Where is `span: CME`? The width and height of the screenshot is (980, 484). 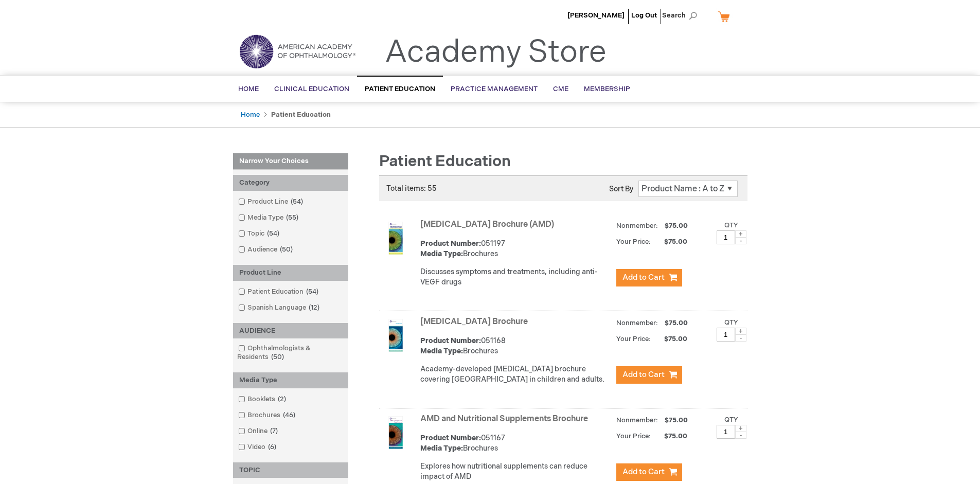 span: CME is located at coordinates (561, 89).